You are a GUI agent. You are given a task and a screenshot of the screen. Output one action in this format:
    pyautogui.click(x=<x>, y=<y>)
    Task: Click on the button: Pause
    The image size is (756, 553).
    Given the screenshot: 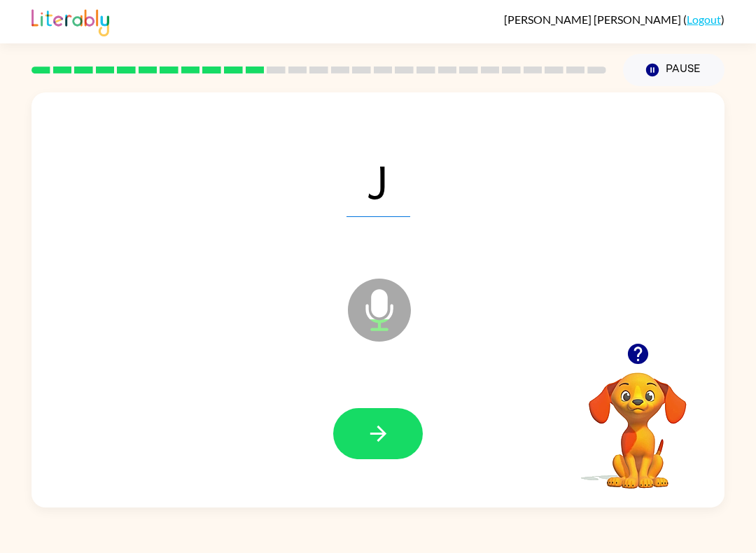 What is the action you would take?
    pyautogui.click(x=673, y=70)
    